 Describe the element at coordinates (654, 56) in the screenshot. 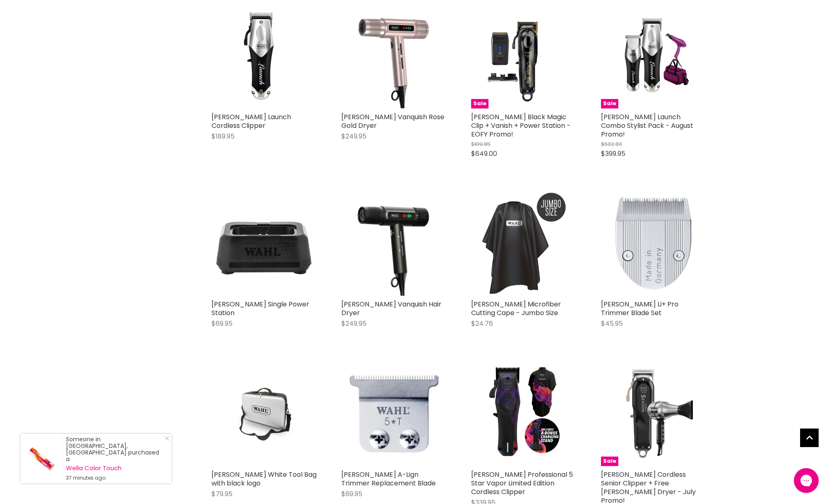

I see `img: Wahl Launch Combo Stylist Pack - August Promo!` at that location.